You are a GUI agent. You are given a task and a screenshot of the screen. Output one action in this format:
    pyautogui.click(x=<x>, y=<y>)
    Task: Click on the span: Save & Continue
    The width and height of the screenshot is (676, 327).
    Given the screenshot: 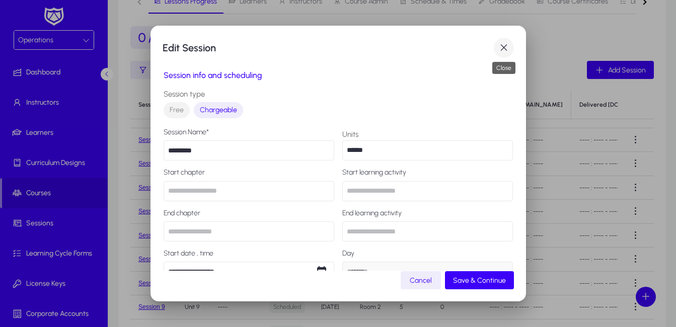 What is the action you would take?
    pyautogui.click(x=479, y=280)
    